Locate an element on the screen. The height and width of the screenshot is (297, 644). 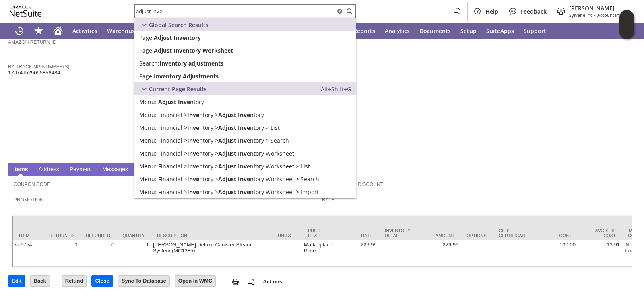
a: Page:Adjust Inventory is located at coordinates (245, 37).